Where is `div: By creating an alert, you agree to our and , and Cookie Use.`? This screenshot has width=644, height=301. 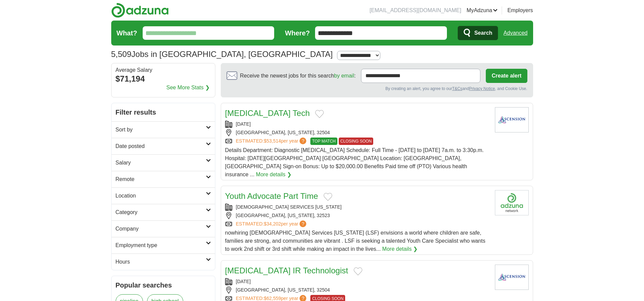 div: By creating an alert, you agree to our and , and Cookie Use. is located at coordinates (377, 88).